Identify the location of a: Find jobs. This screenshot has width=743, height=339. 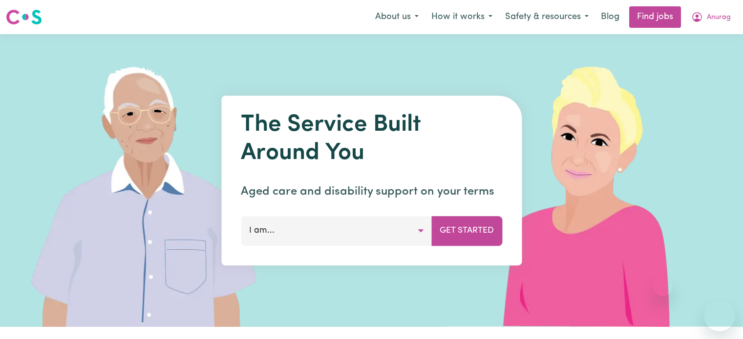
(655, 17).